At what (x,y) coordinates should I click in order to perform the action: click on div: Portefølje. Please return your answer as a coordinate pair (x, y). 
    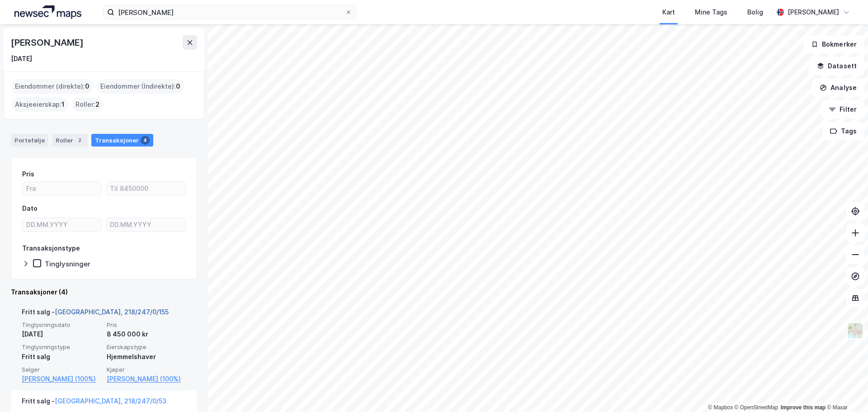
    Looking at the image, I should click on (29, 140).